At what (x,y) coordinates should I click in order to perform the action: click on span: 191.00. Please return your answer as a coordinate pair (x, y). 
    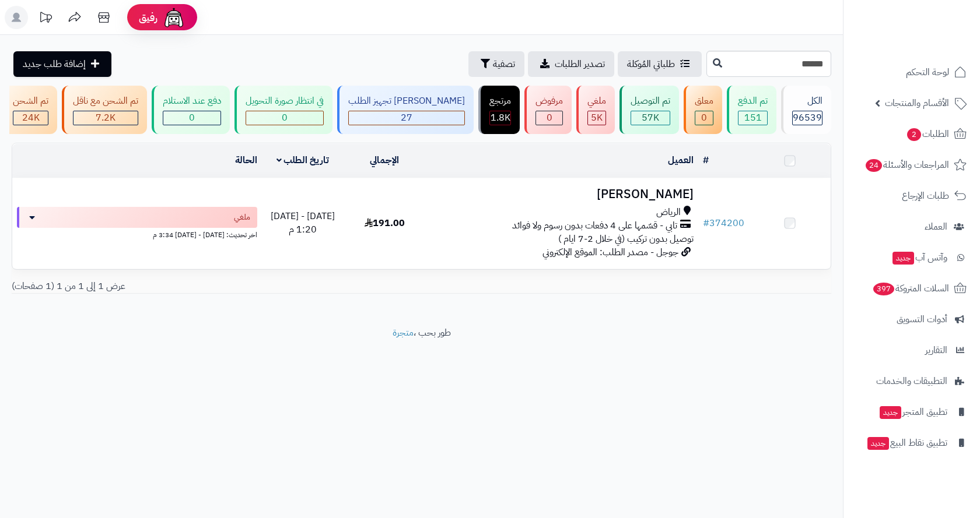
    Looking at the image, I should click on (384, 223).